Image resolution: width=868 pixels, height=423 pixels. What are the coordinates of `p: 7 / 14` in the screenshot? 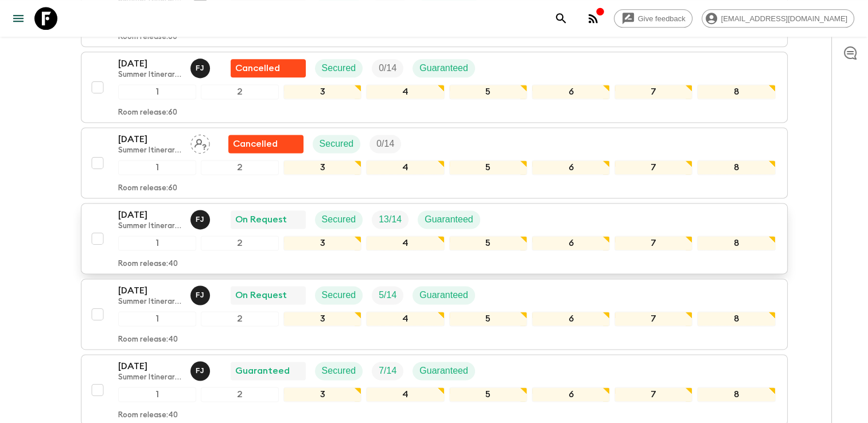 It's located at (387, 371).